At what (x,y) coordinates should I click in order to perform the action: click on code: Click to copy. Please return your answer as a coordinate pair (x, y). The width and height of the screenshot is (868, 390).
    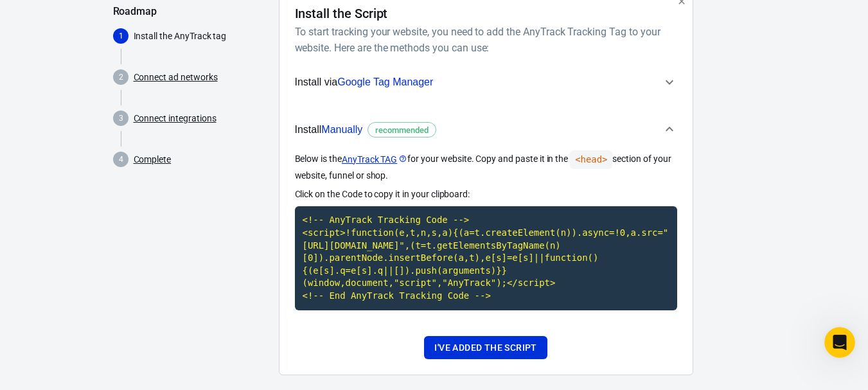
    Looking at the image, I should click on (486, 257).